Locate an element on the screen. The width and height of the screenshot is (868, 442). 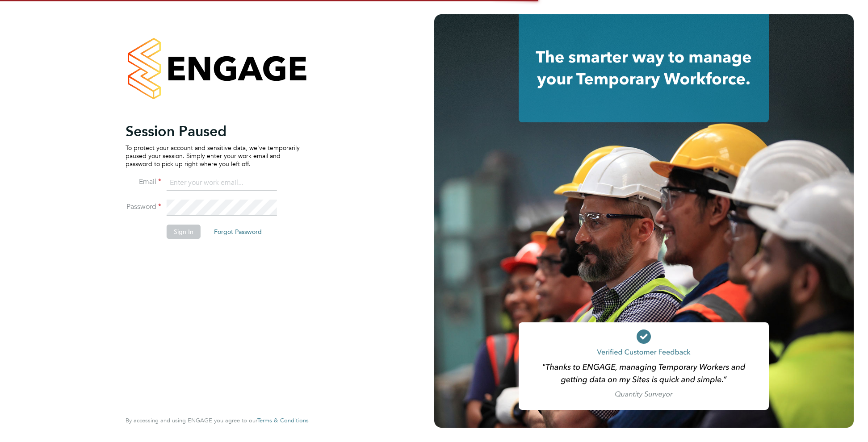
label: Password is located at coordinates (144, 206).